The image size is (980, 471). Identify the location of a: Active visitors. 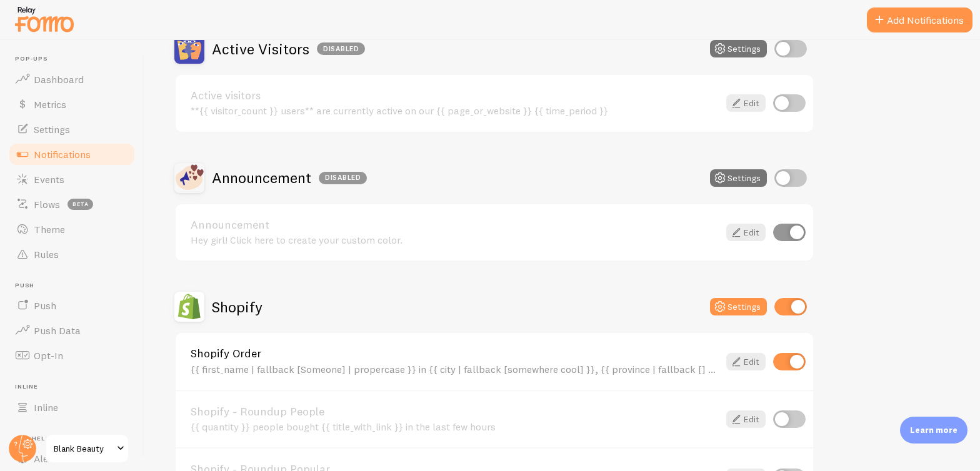
(454, 95).